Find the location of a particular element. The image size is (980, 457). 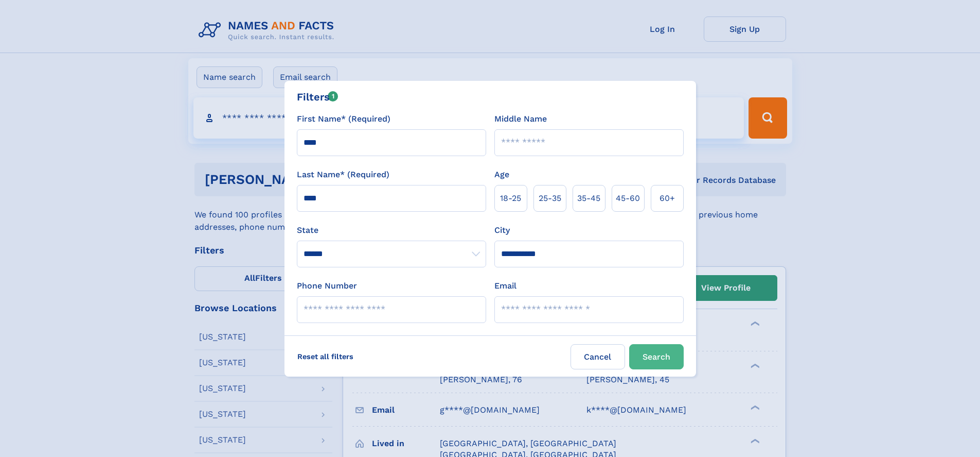

span: 18‑25 is located at coordinates (510, 198).